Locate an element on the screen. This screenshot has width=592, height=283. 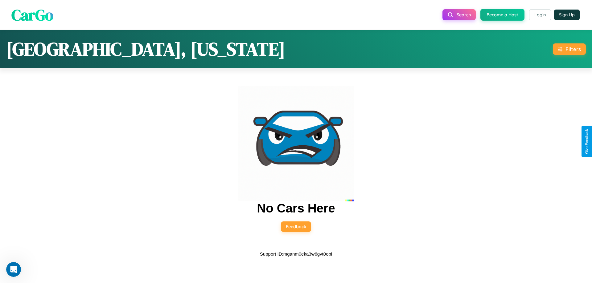
button: Login is located at coordinates (540, 15).